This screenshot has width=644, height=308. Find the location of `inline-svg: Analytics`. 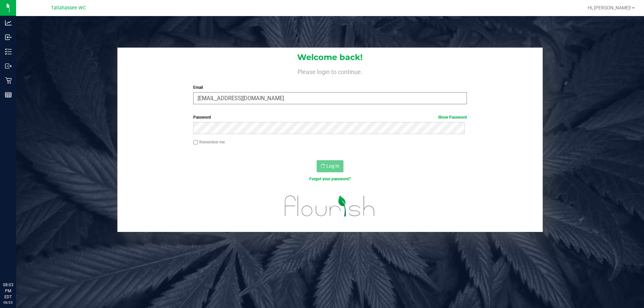

inline-svg: Analytics is located at coordinates (8, 23).